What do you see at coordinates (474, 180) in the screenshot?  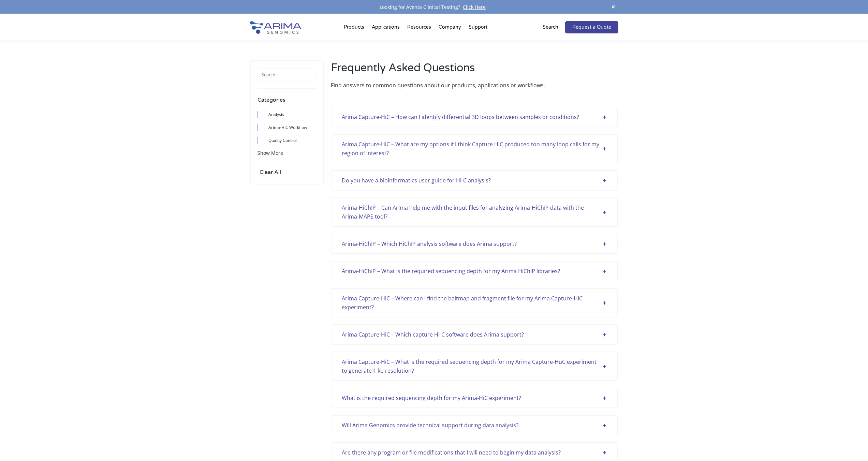 I see `div: Do you have a bioinformatics user guide for Hi-C analysis?` at bounding box center [474, 180].